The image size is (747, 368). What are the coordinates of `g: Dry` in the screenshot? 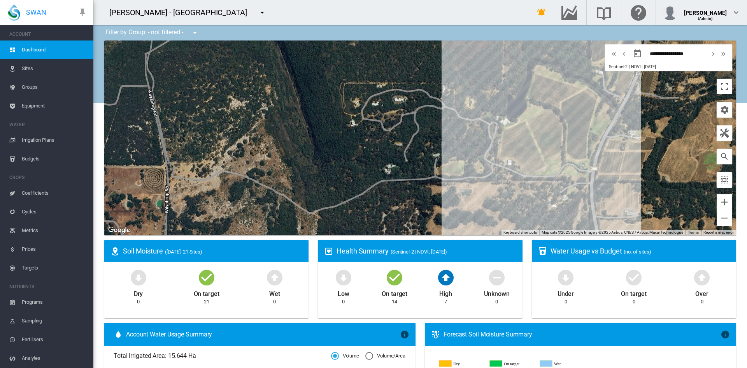 It's located at (461, 363).